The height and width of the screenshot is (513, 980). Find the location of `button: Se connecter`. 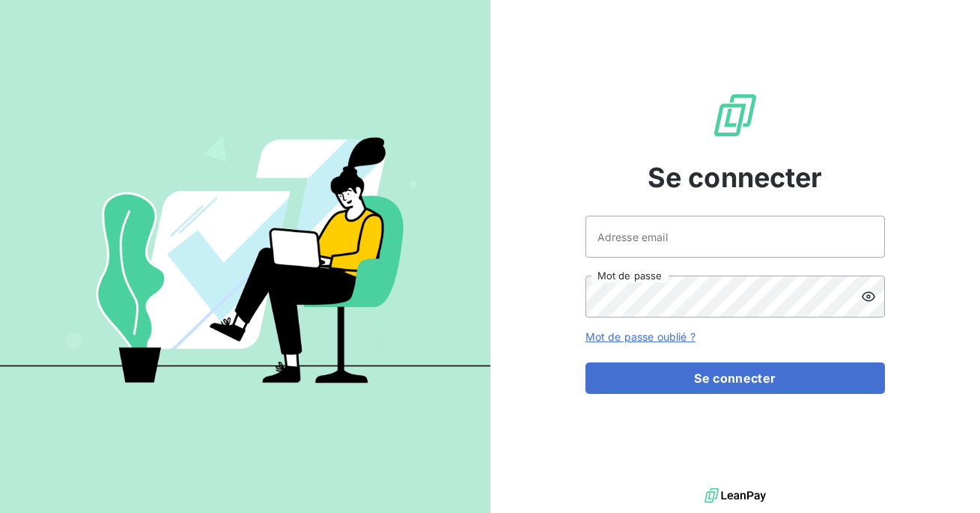

button: Se connecter is located at coordinates (735, 378).